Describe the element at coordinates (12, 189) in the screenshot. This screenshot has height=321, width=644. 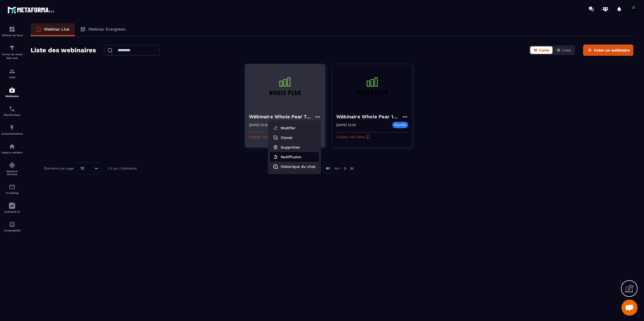
I see `a: emailemailE-mailing` at that location.